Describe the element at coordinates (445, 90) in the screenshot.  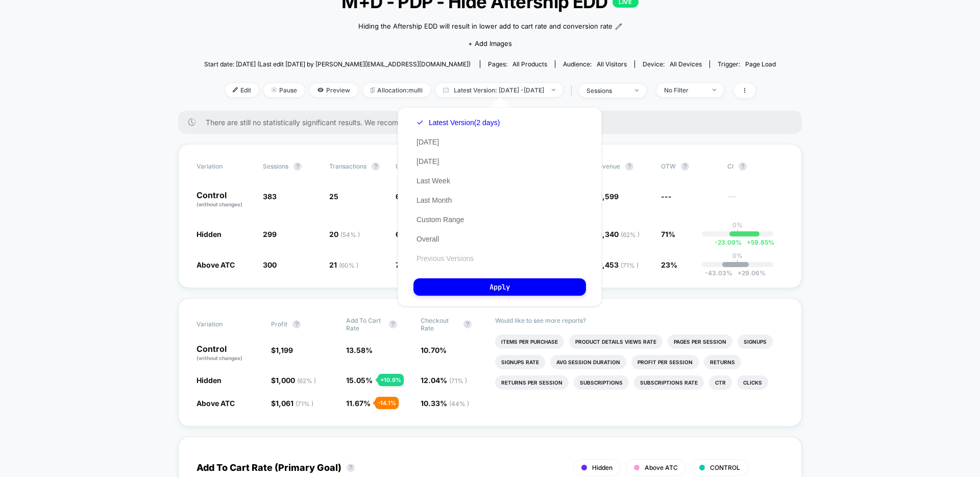
I see `img: calendar` at that location.